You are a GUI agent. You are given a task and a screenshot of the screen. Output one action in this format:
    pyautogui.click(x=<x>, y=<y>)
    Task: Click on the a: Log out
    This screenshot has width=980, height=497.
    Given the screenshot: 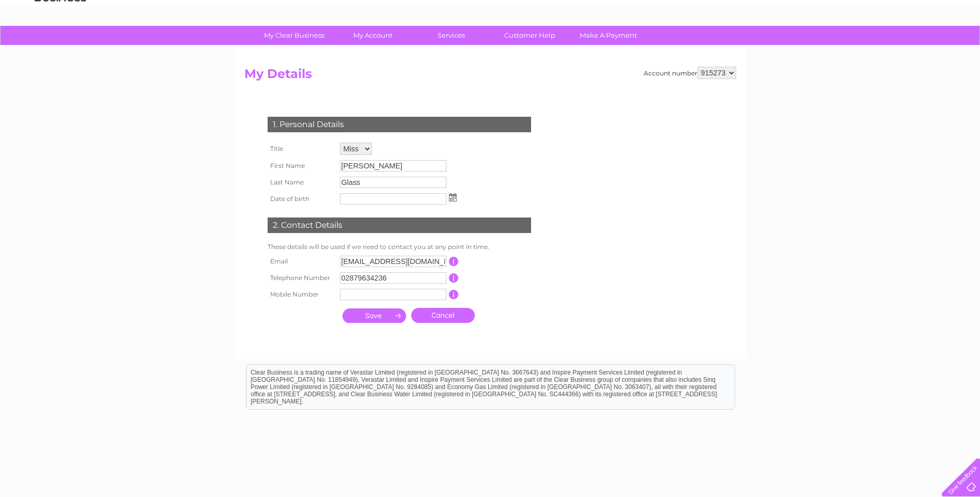 What is the action you would take?
    pyautogui.click(x=958, y=47)
    